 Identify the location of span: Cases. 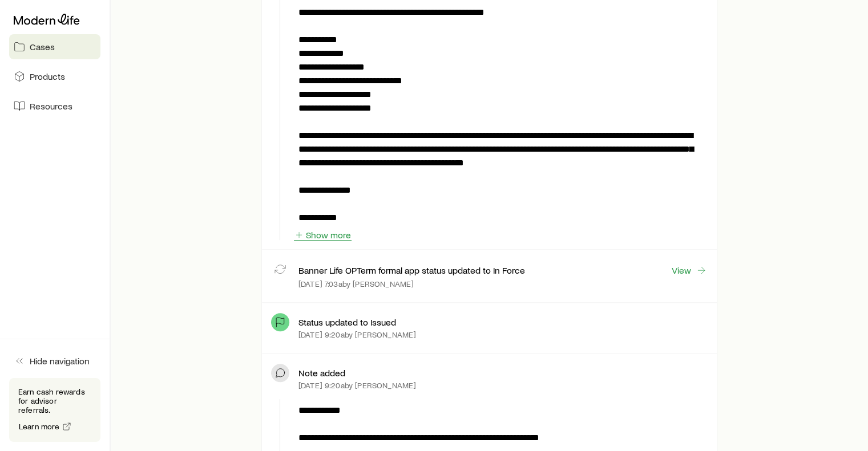
(42, 47).